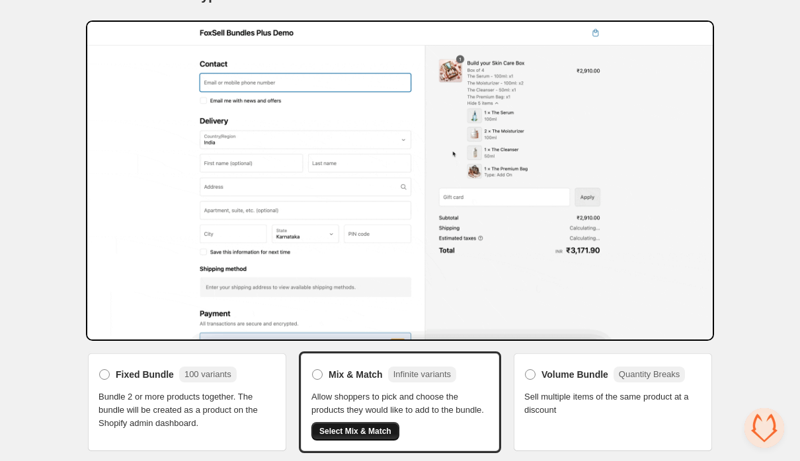  What do you see at coordinates (355, 431) in the screenshot?
I see `span: Select Mix & Match` at bounding box center [355, 431].